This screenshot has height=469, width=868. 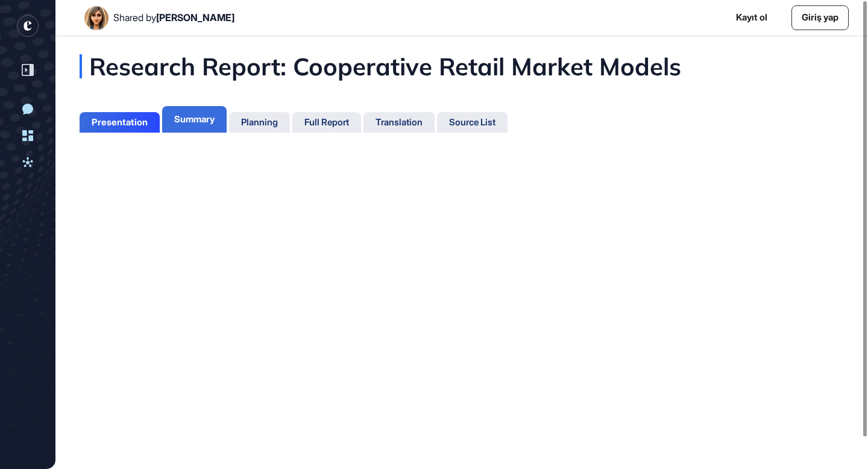 What do you see at coordinates (752, 18) in the screenshot?
I see `a: Kayıt ol` at bounding box center [752, 18].